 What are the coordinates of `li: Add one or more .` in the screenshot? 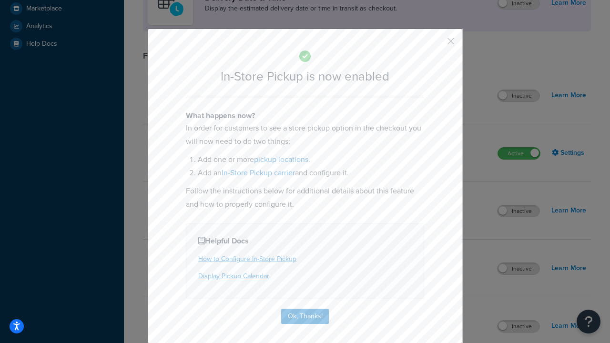 It's located at (311, 160).